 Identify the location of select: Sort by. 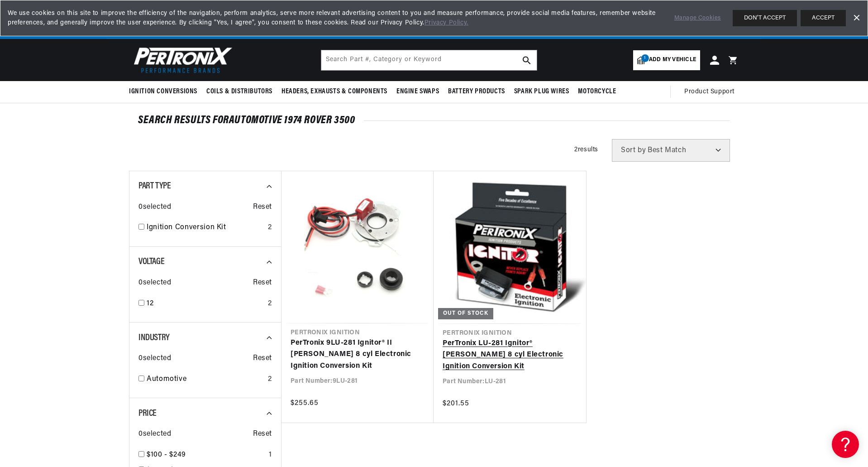
(670, 150).